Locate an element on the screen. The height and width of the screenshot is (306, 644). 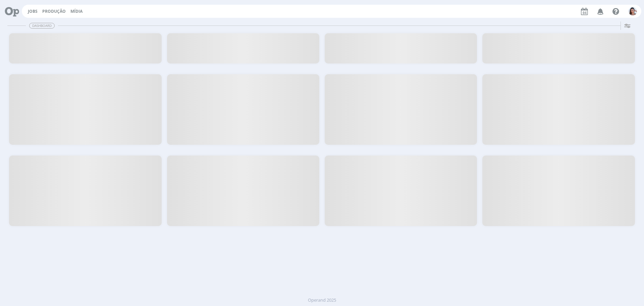
span: Dashboard is located at coordinates (42, 25).